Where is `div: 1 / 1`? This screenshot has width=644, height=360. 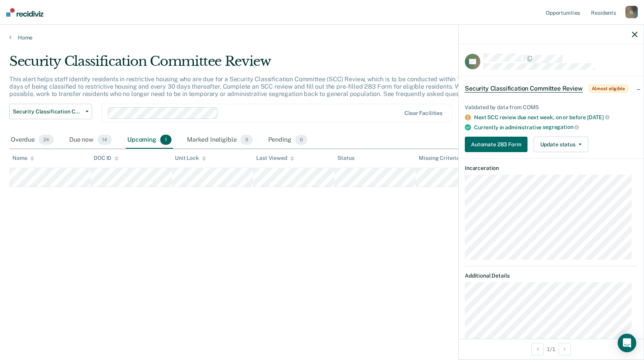 div: 1 / 1 is located at coordinates (552, 349).